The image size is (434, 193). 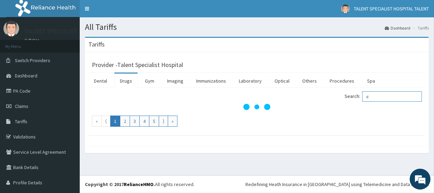 What do you see at coordinates (257, 184) in the screenshot?
I see `footer: All rights reserved.` at bounding box center [257, 184].